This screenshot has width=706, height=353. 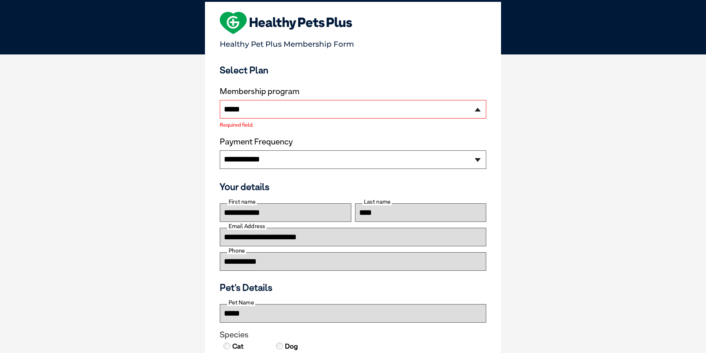 I want to click on h3: Your details, so click(x=353, y=187).